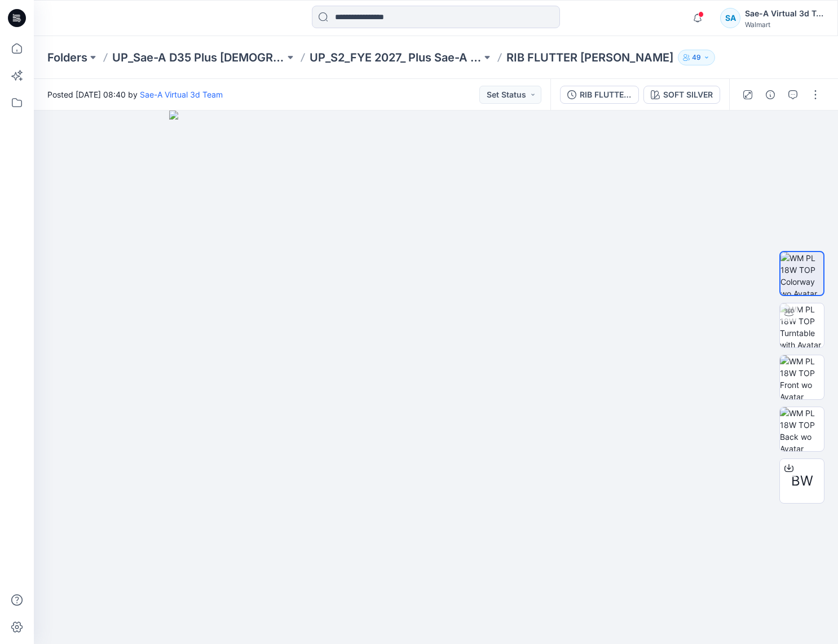  What do you see at coordinates (801, 430) in the screenshot?
I see `img: WM PL 18W TOP Back wo Avatar` at bounding box center [801, 430].